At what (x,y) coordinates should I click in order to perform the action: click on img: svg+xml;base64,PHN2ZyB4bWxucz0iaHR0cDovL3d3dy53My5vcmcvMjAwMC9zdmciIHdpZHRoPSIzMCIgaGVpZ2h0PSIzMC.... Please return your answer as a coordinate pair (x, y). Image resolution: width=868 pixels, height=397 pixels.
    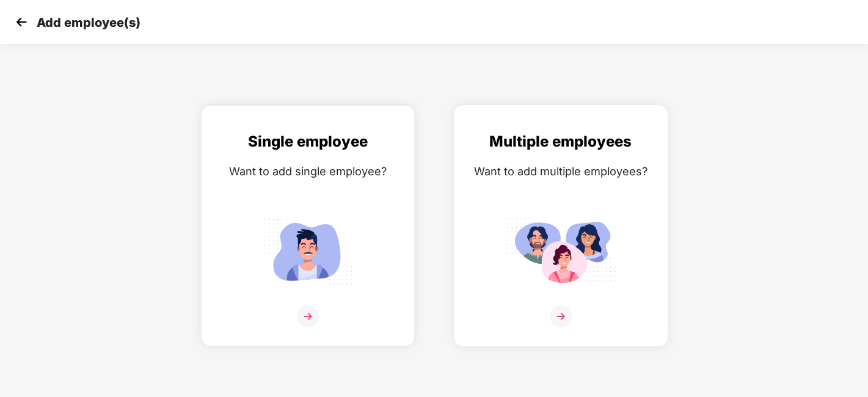
    Looking at the image, I should click on (21, 22).